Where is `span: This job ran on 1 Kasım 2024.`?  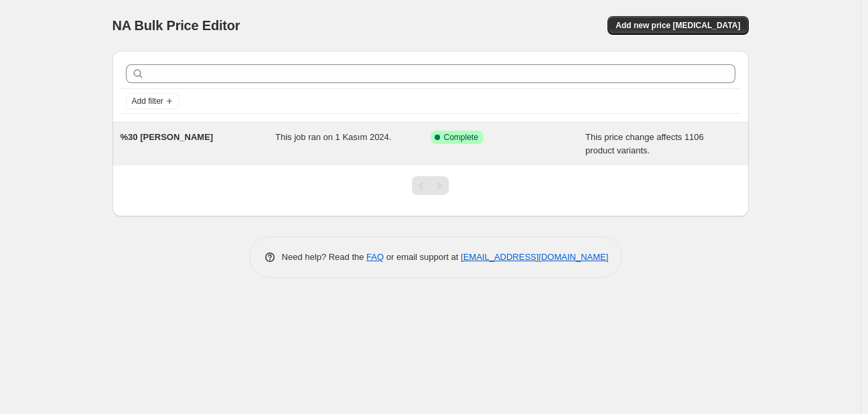 span: This job ran on 1 Kasım 2024. is located at coordinates (333, 137).